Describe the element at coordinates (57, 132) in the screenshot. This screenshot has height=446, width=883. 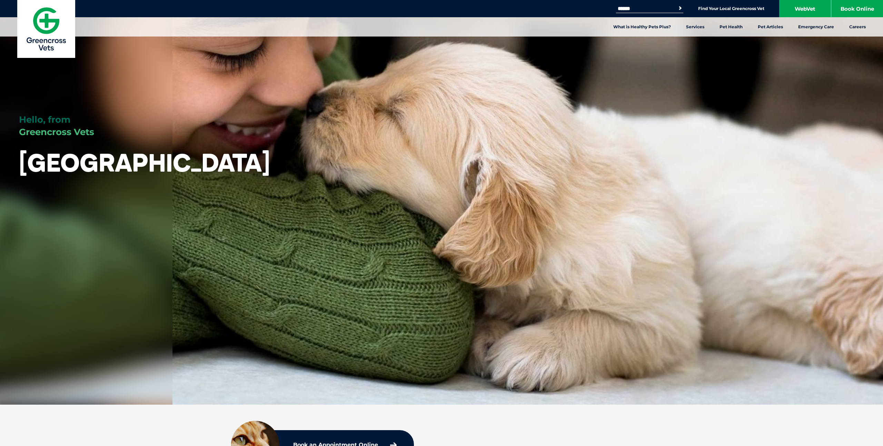
I see `span: Greencross Vets` at that location.